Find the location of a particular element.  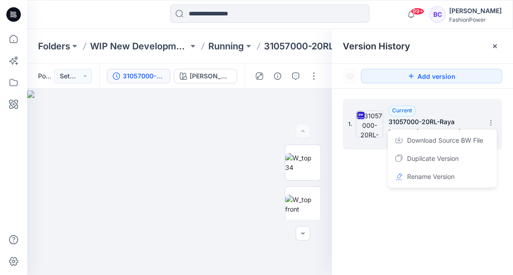

img: 31057000-20RL-Raya is located at coordinates (369, 124).